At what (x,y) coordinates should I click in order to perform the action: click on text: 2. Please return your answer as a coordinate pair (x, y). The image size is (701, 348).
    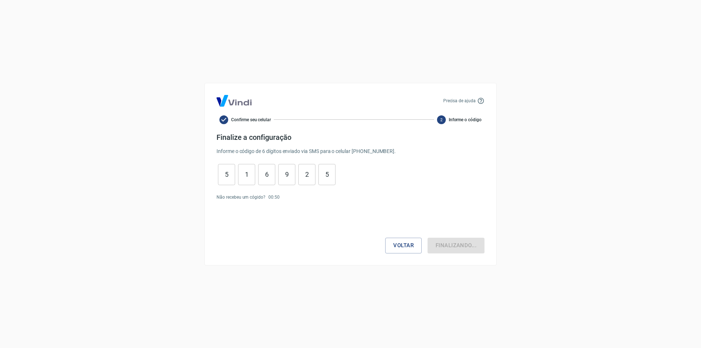
    Looking at the image, I should click on (441, 119).